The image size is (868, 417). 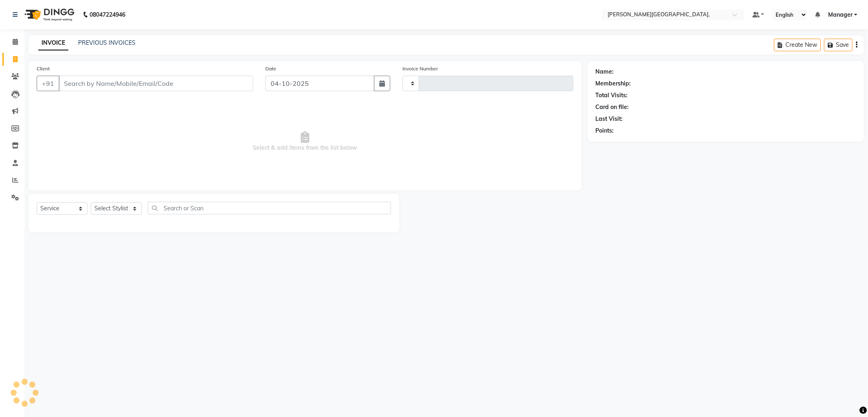 I want to click on div: Name:, so click(x=605, y=72).